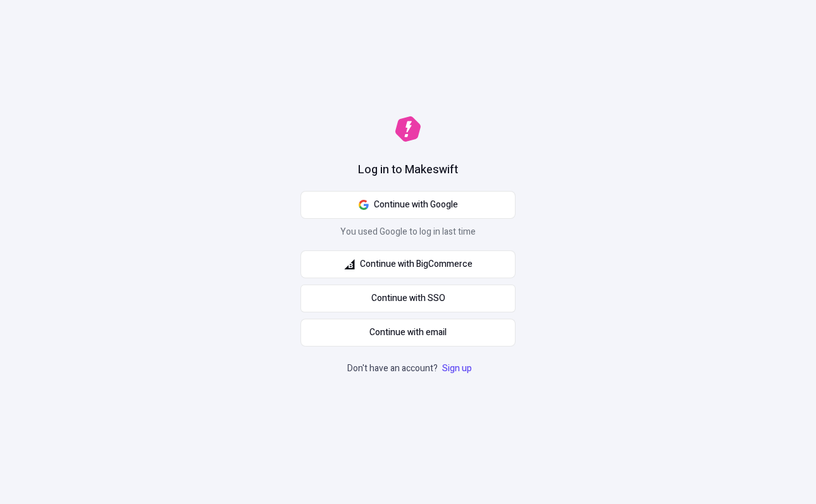  What do you see at coordinates (408, 205) in the screenshot?
I see `button: Continue with Google` at bounding box center [408, 205].